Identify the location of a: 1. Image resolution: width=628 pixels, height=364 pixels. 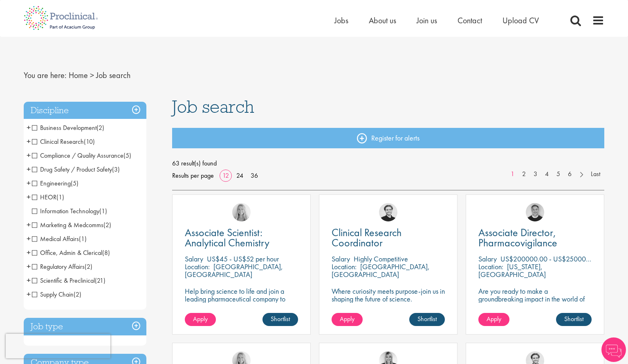
(512, 174).